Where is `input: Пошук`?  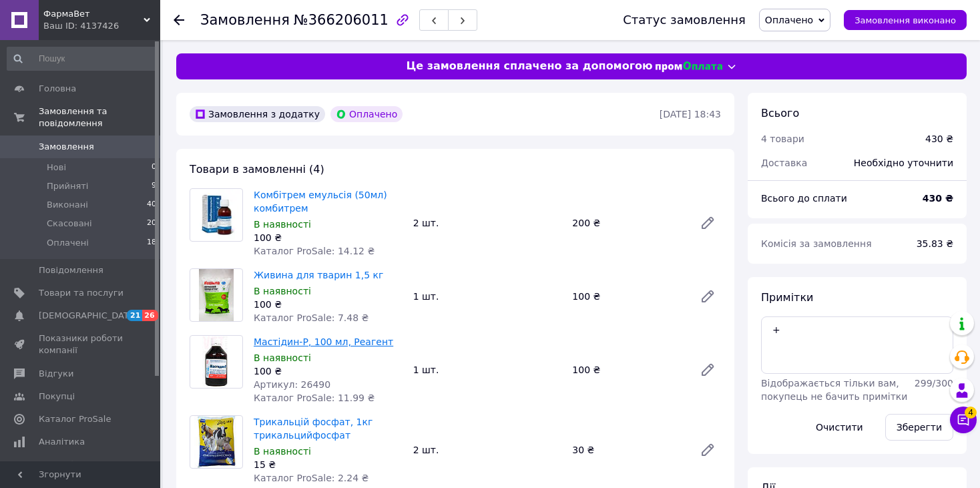
input: Пошук is located at coordinates (82, 58).